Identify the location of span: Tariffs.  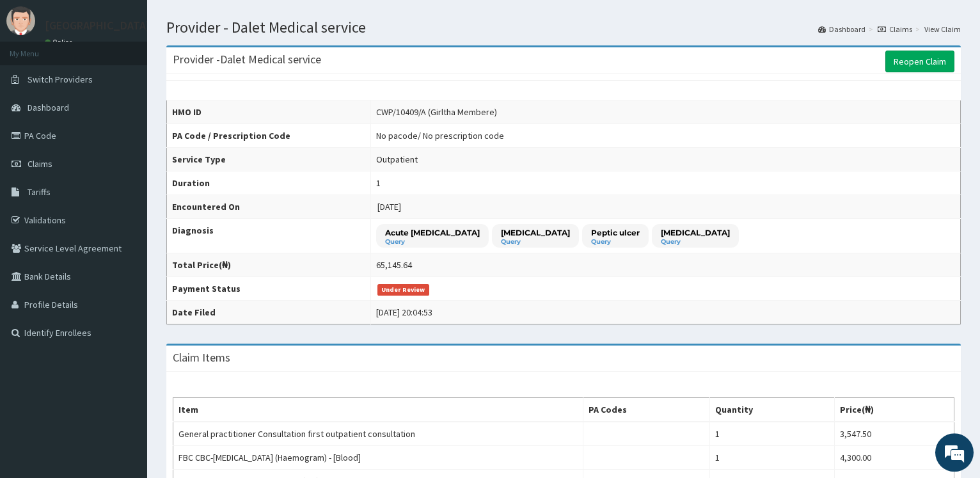
(39, 192).